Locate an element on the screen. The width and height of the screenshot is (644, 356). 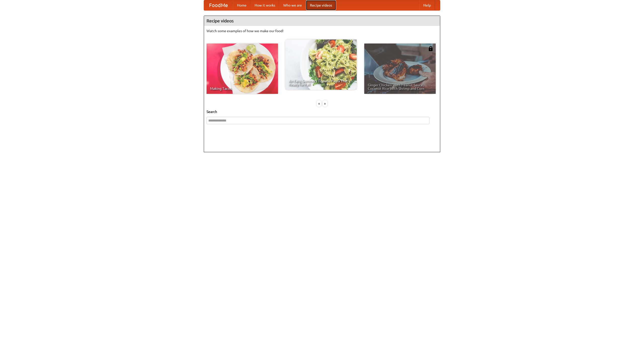
a: Making Tacos is located at coordinates (242, 69).